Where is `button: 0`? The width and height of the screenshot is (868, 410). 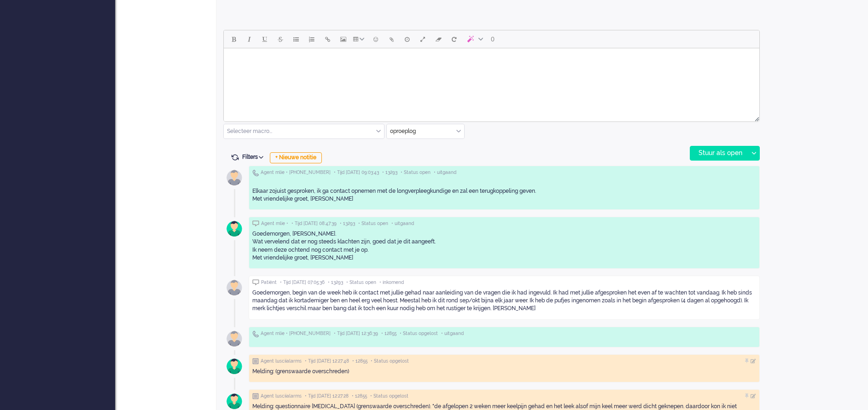
button: 0 is located at coordinates (493, 39).